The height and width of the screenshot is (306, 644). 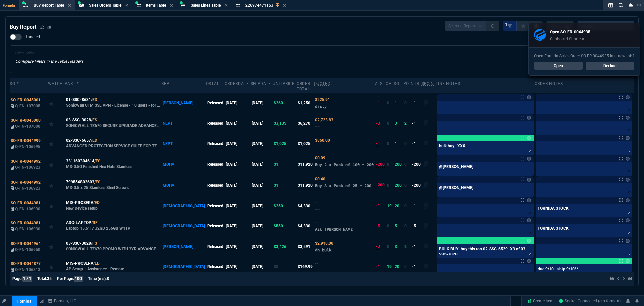 What do you see at coordinates (345, 164) in the screenshot?
I see `span: Buy 2 x Pack of 100 = 200` at bounding box center [345, 164].